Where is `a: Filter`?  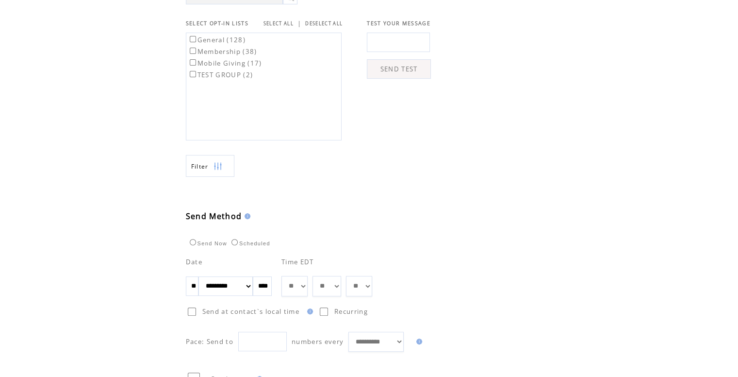 a: Filter is located at coordinates (210, 166).